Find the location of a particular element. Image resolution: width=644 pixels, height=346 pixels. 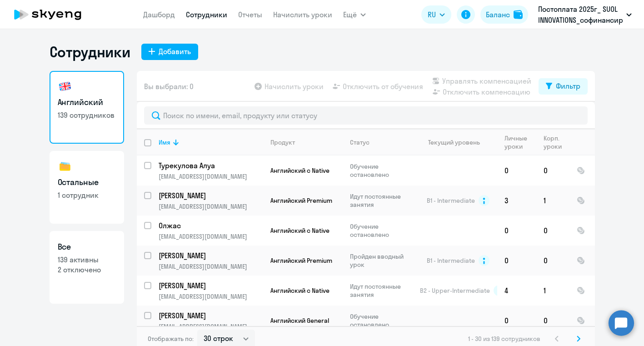

a: Балансbalance is located at coordinates (504, 14).